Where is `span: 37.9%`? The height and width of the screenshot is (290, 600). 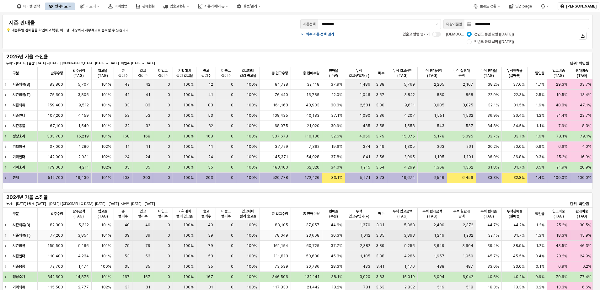
span: 37.9% is located at coordinates (336, 84).